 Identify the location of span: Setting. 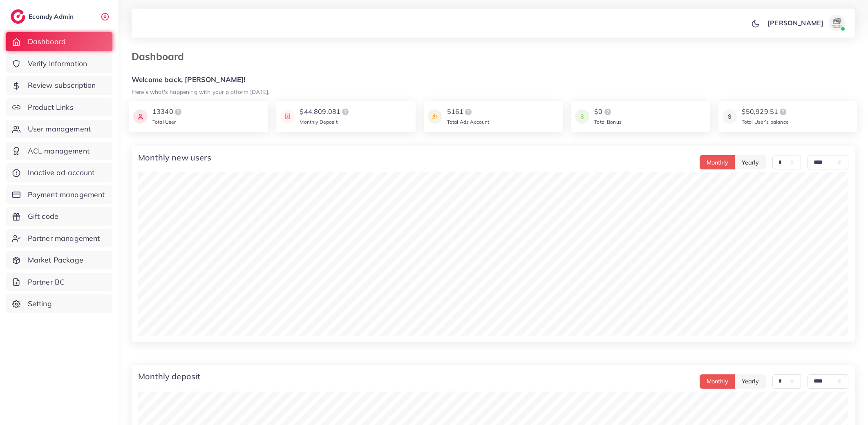
(39, 304).